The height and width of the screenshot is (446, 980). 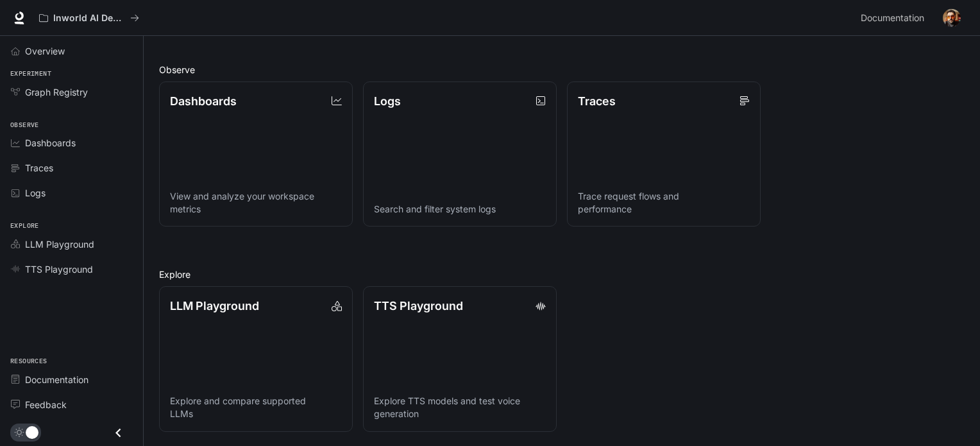 I want to click on a: Traces, so click(x=71, y=167).